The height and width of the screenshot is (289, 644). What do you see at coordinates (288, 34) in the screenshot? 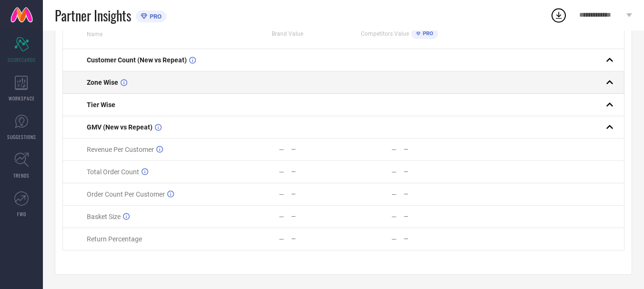
I see `span: Brand Value` at bounding box center [288, 34].